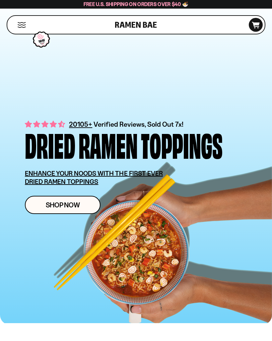 This screenshot has height=341, width=272. What do you see at coordinates (138, 124) in the screenshot?
I see `span: Verified Reviews, Sold Out 7x!` at bounding box center [138, 124].